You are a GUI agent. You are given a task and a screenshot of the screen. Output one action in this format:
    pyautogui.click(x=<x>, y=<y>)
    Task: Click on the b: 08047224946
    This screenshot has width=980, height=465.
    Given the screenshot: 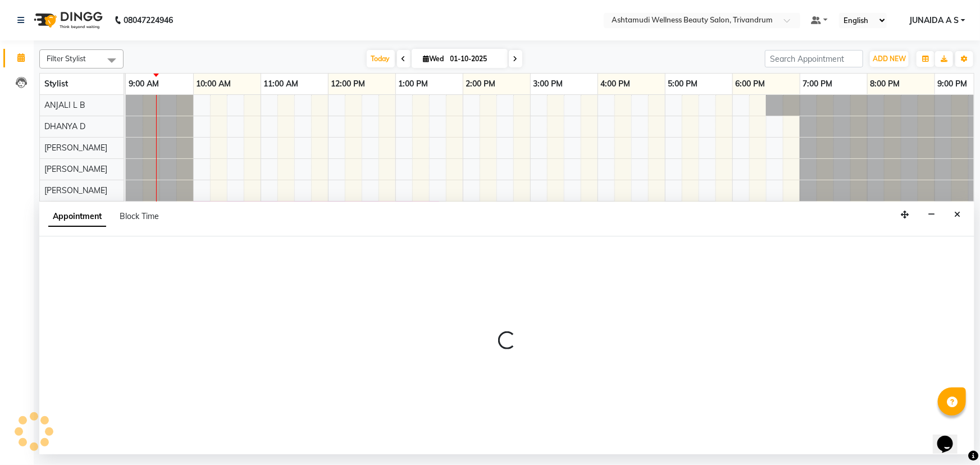 What is the action you would take?
    pyautogui.click(x=148, y=20)
    